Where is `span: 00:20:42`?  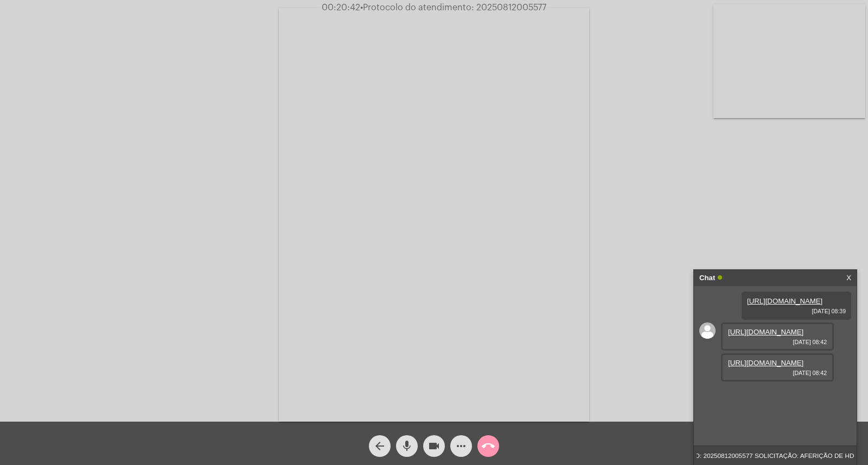
span: 00:20:42 is located at coordinates (341, 8).